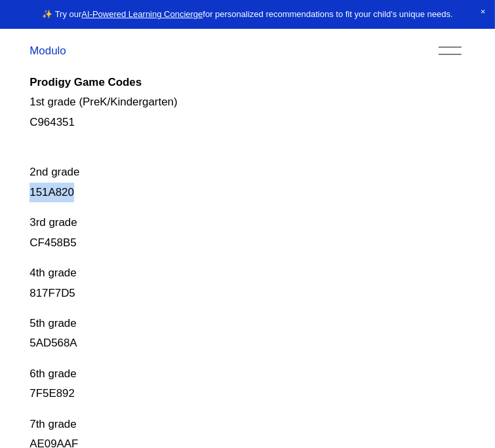  Describe the element at coordinates (247, 333) in the screenshot. I see `p: 5th grade 5AD568A` at that location.